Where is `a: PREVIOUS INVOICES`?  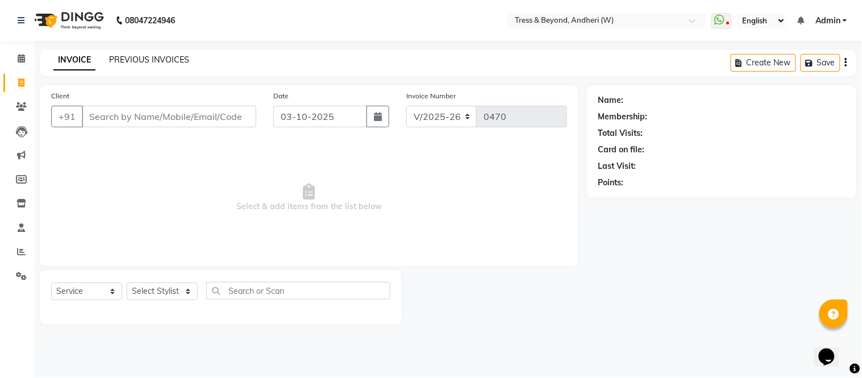
a: PREVIOUS INVOICES is located at coordinates (149, 60).